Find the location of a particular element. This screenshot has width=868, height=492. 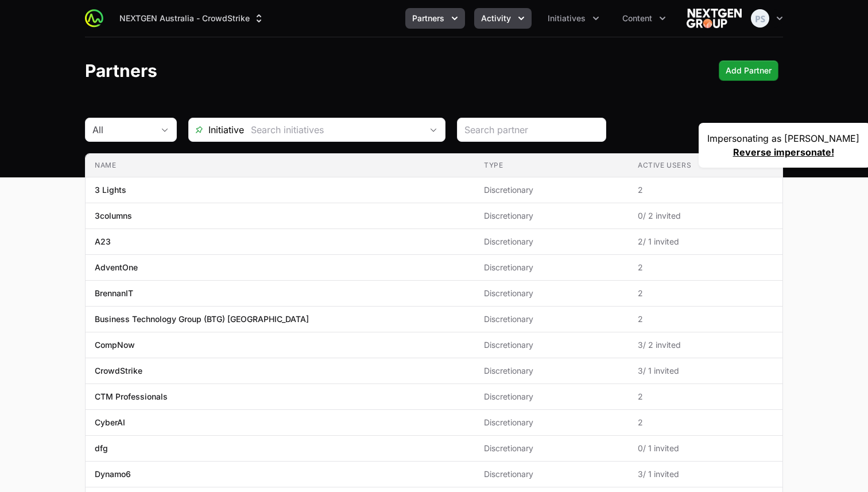

p: CyberAI is located at coordinates (110, 422).